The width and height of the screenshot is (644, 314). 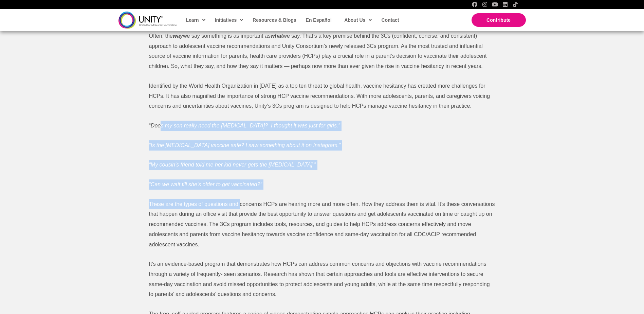 I want to click on span: En Español, so click(x=319, y=20).